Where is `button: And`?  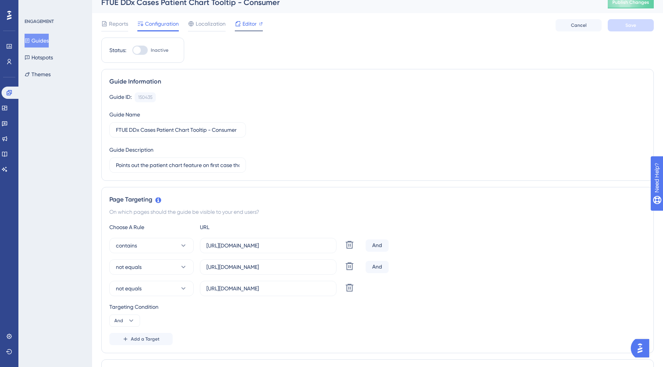 button: And is located at coordinates (125, 321).